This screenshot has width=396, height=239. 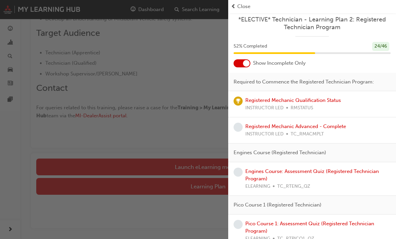 I want to click on a: Pico Course 1: Assessment Quiz (Registered Technician Program), so click(x=309, y=227).